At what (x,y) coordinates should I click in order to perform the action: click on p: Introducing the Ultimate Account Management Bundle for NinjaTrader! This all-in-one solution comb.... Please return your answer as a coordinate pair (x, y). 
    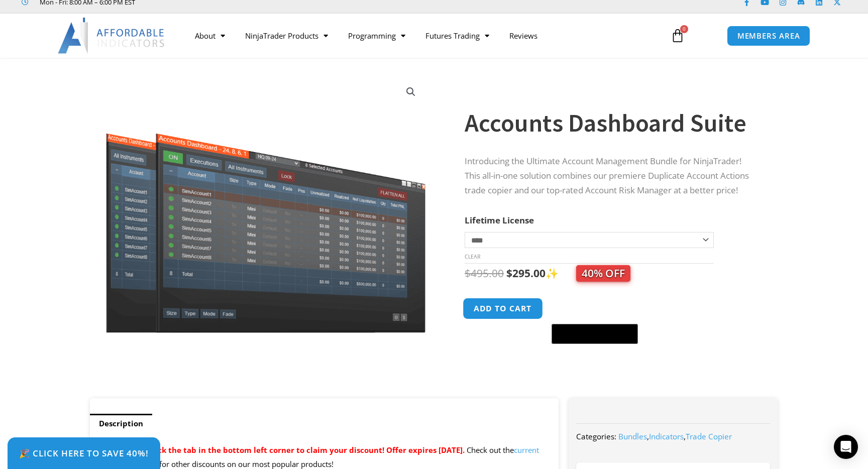
    Looking at the image, I should click on (612, 176).